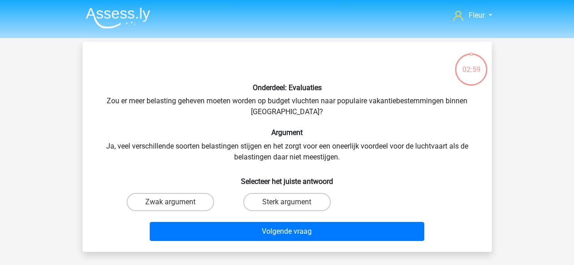  I want to click on div: 02:59, so click(471, 64).